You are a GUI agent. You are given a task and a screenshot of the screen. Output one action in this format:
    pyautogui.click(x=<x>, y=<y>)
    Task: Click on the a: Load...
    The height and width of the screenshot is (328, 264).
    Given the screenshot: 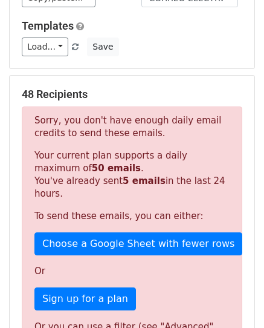 What is the action you would take?
    pyautogui.click(x=45, y=47)
    